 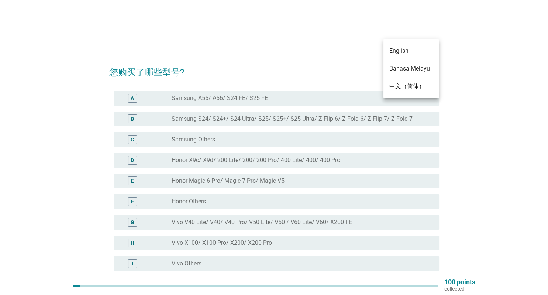 What do you see at coordinates (133, 243) in the screenshot?
I see `div: H` at bounding box center [133, 243].